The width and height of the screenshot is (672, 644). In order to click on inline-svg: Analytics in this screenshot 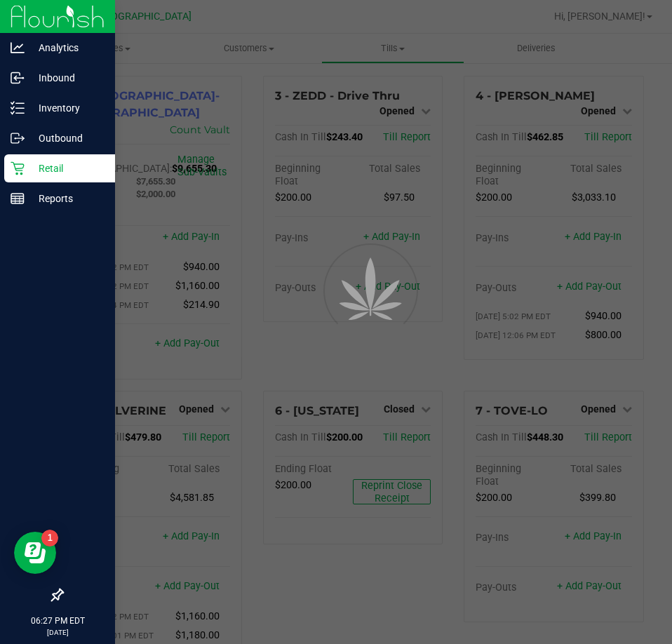, I will do `click(17, 48)`.